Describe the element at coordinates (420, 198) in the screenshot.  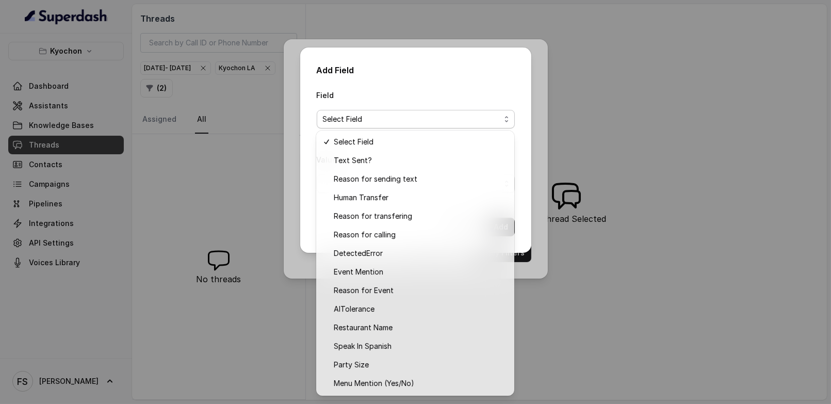
I see `span: Human Transfer` at that location.